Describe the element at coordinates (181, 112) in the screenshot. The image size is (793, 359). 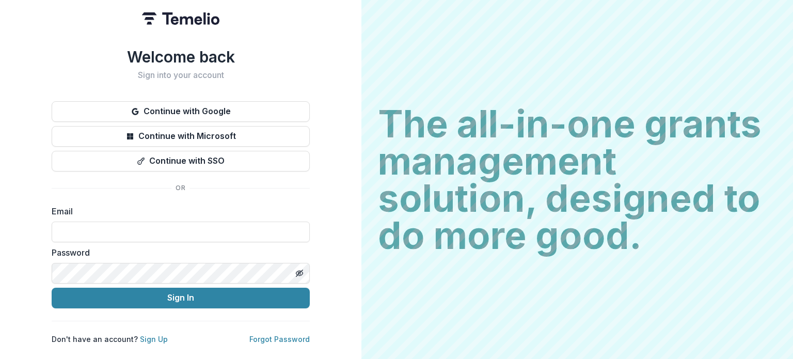
I see `button: Continue with Google` at that location.